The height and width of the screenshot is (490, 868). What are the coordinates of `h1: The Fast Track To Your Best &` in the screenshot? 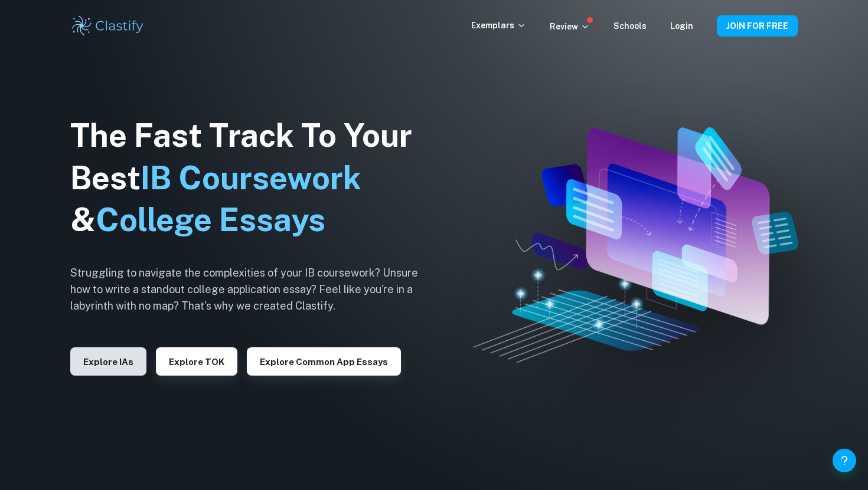 It's located at (253, 178).